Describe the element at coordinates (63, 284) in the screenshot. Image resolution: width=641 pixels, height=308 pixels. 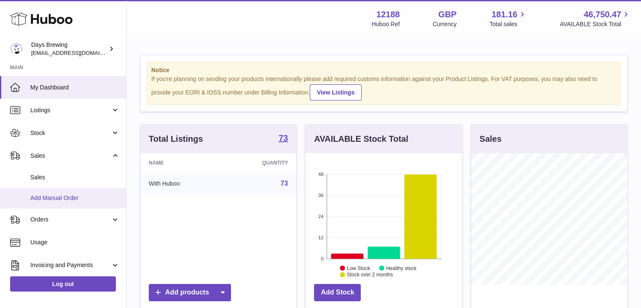
I see `a: Log out` at that location.